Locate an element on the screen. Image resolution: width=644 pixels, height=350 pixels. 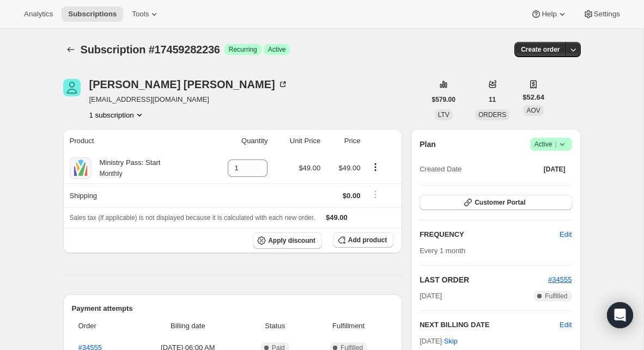
span: Recurring is located at coordinates (243, 50).